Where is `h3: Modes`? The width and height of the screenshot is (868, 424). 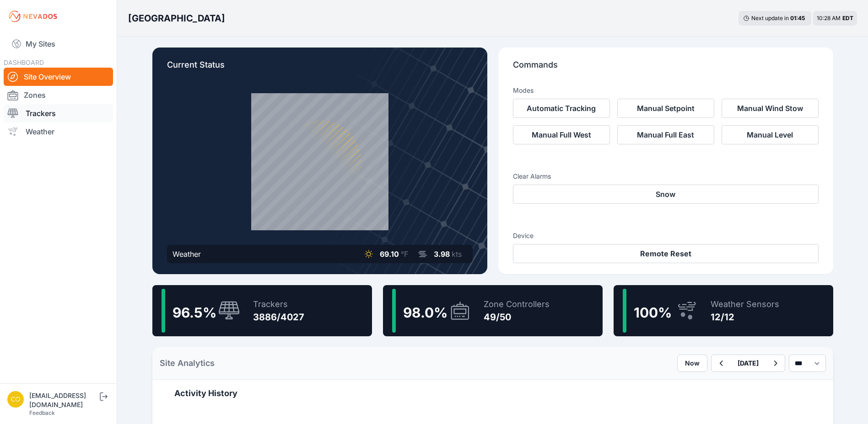 h3: Modes is located at coordinates (523, 91).